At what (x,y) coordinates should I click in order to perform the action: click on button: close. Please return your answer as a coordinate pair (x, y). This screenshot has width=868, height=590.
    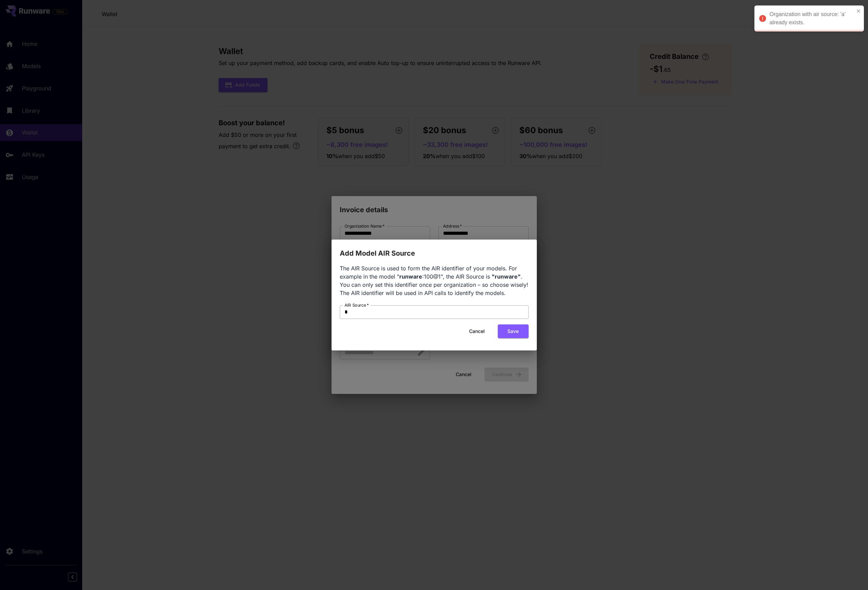
    Looking at the image, I should click on (859, 11).